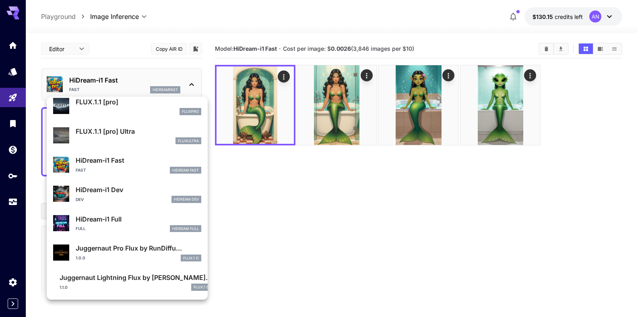 Image resolution: width=644 pixels, height=317 pixels. What do you see at coordinates (80, 228) in the screenshot?
I see `p: Full` at bounding box center [80, 228].